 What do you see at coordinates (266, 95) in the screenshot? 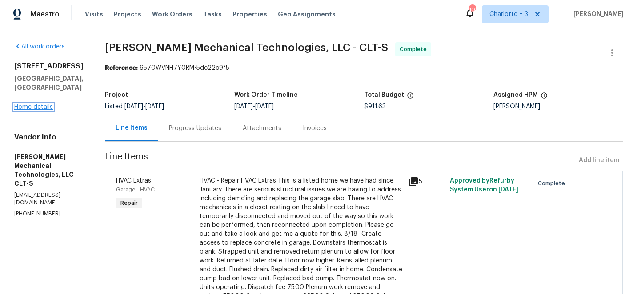
I see `h5: Work Order Timeline` at bounding box center [266, 95].